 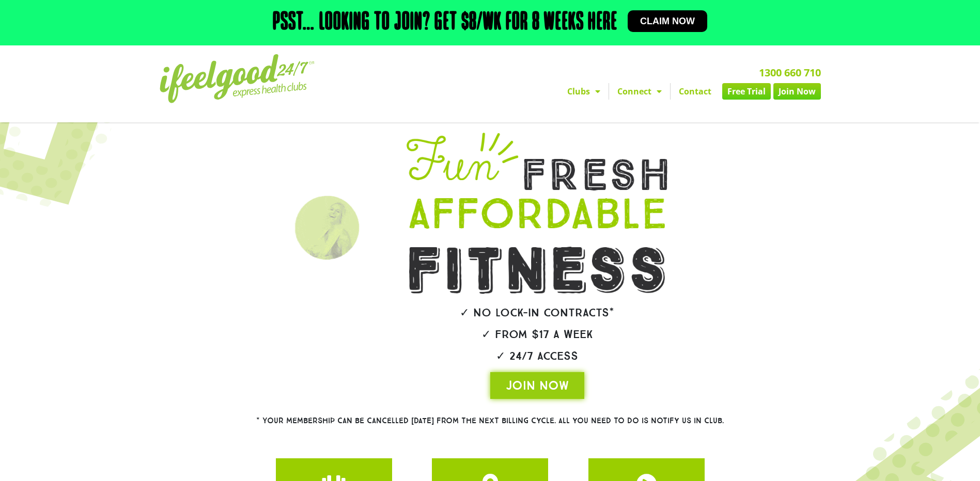 I want to click on a: Join Now, so click(x=797, y=91).